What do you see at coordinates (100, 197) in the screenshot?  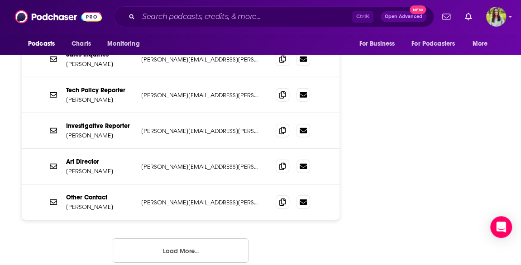 I see `p: Other Contact` at bounding box center [100, 197].